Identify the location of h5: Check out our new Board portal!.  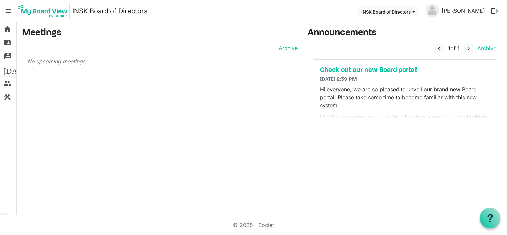
(405, 70).